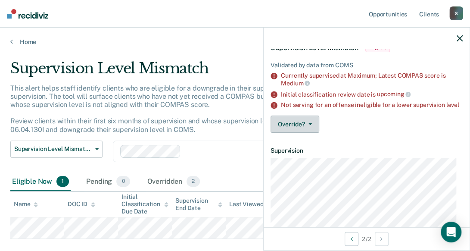 The width and height of the screenshot is (470, 251). Describe the element at coordinates (145, 204) in the screenshot. I see `div: Initial Classification Due Date` at that location.